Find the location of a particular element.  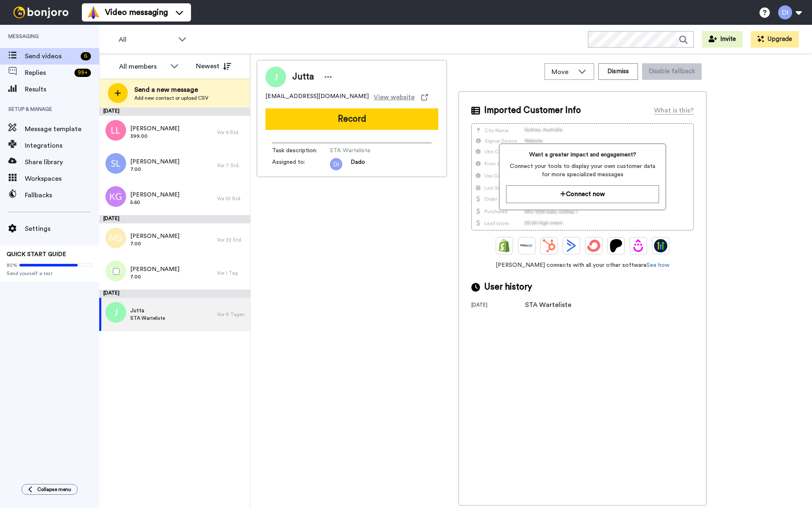

a: See how is located at coordinates (658, 265).